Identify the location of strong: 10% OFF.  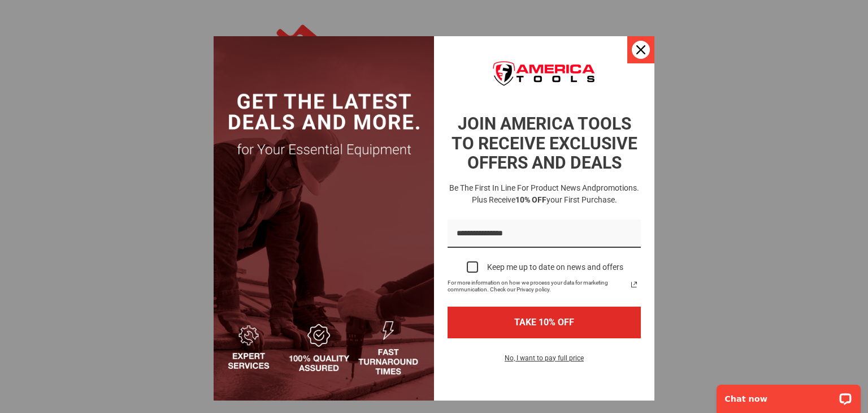
(531, 200).